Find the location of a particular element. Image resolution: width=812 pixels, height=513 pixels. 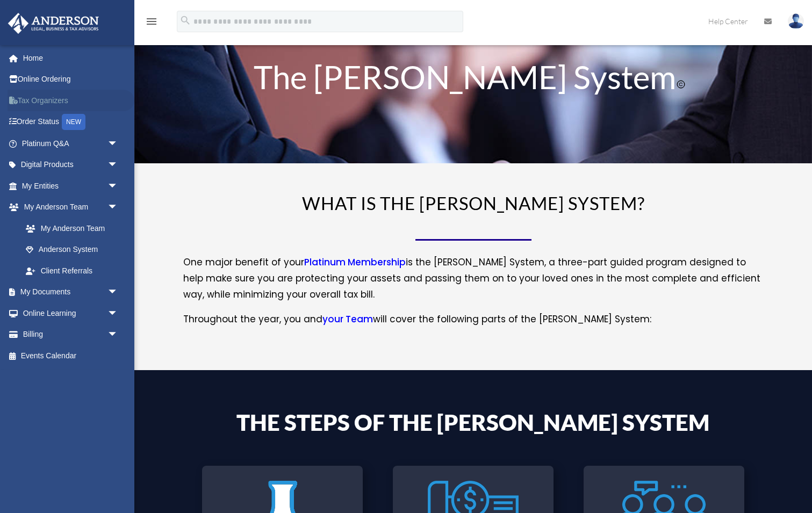

i: search is located at coordinates (185, 20).